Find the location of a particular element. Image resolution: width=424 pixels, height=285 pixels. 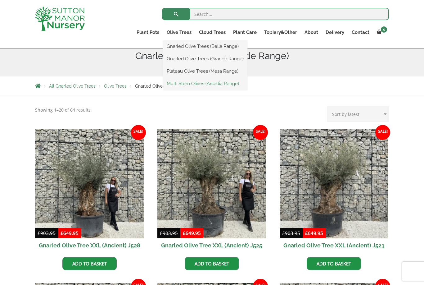

select: Shop order is located at coordinates (358, 114).